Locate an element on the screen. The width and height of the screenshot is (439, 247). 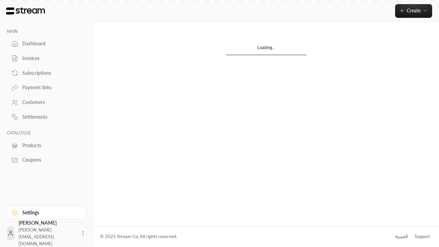
div: Customers is located at coordinates (50, 102).